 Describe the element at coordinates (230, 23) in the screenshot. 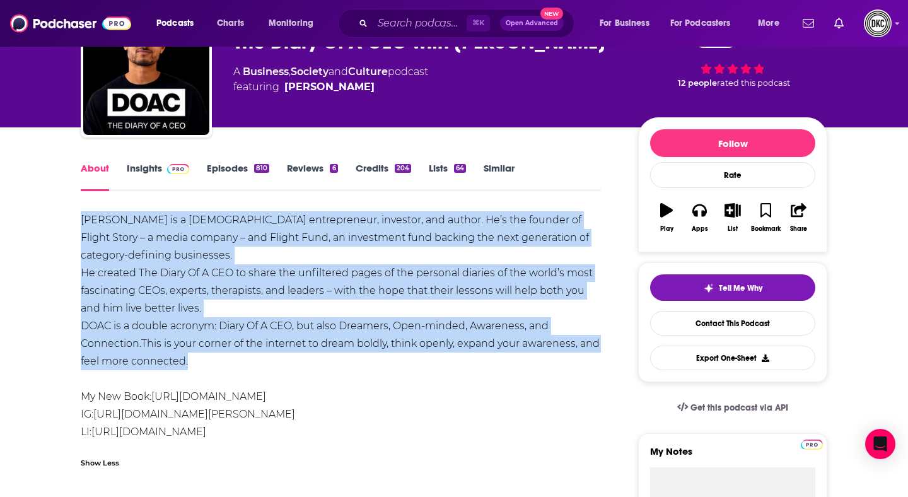

I see `span: Charts` at that location.